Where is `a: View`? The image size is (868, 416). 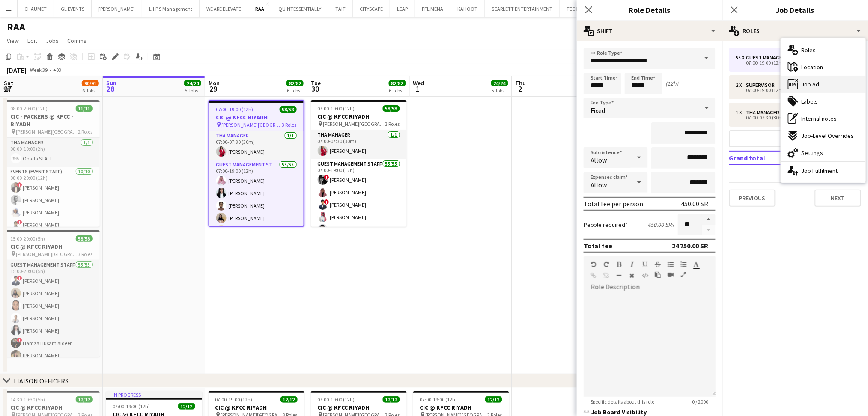 a: View is located at coordinates (13, 40).